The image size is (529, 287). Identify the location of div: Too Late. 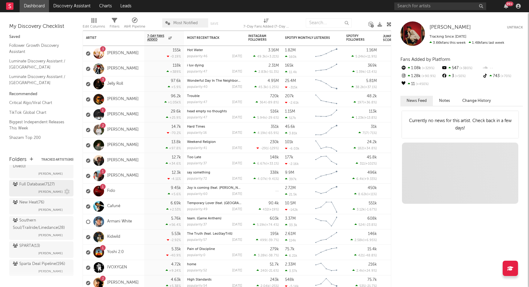
(215, 157).